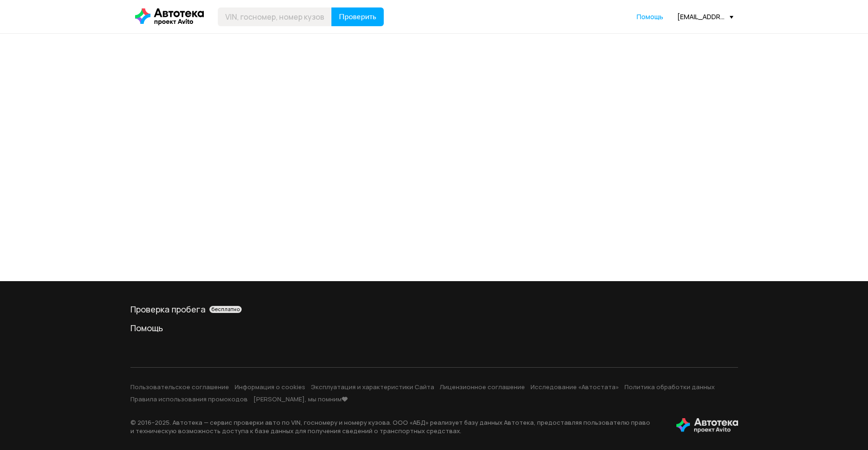  I want to click on a: Исследование «Автостата», so click(575, 387).